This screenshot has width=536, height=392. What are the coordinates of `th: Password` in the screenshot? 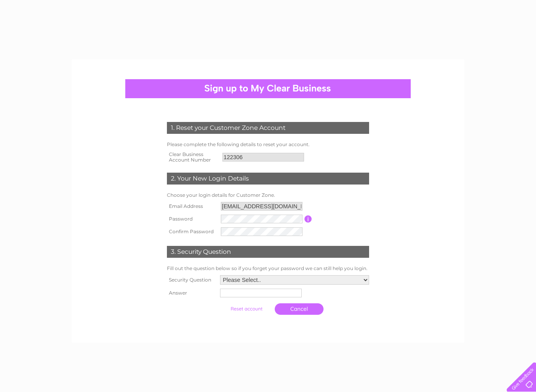 It's located at (192, 219).